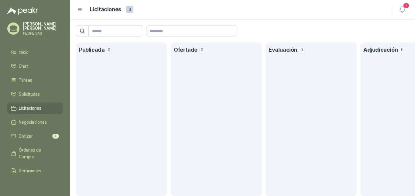  Describe the element at coordinates (35, 171) in the screenshot. I see `a: Remisiones` at that location.